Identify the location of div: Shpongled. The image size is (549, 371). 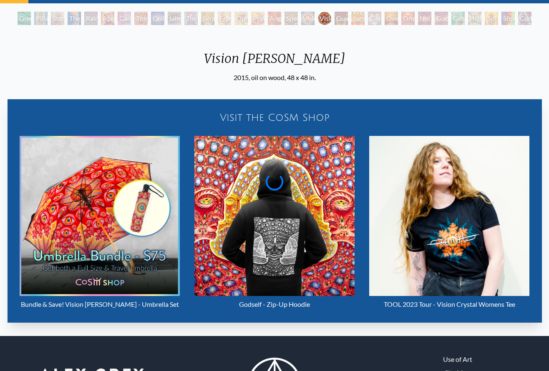
(508, 18).